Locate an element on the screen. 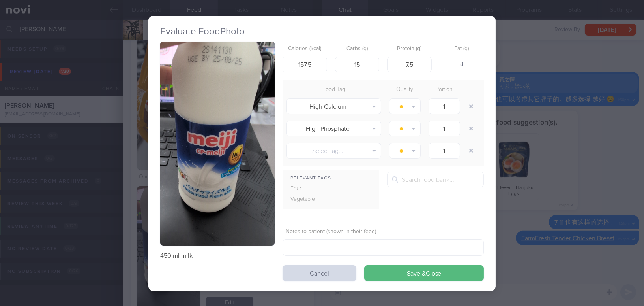  p: 450 ml milk is located at coordinates (218, 256).